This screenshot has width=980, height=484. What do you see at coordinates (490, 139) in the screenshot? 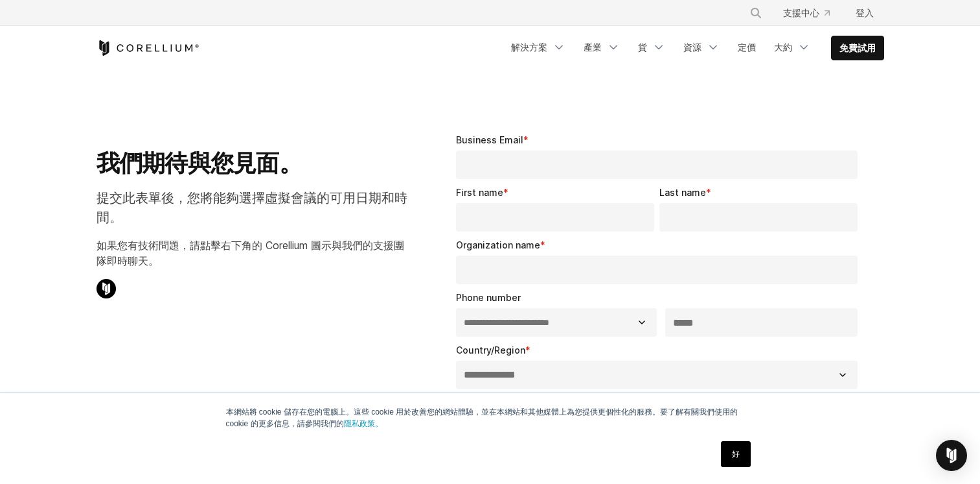
I see `span: Business Email` at bounding box center [490, 139].